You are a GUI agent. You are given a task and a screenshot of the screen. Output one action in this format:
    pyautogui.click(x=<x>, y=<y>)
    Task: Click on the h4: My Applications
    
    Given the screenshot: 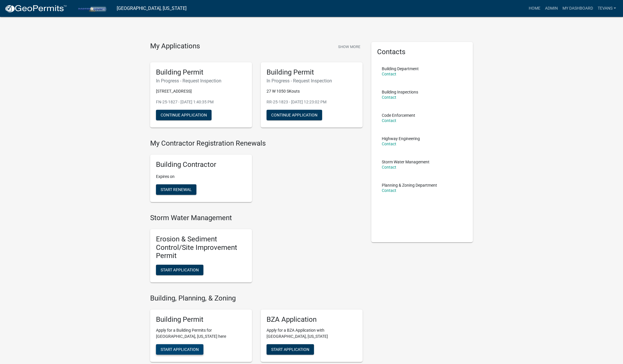 What is the action you would take?
    pyautogui.click(x=175, y=46)
    